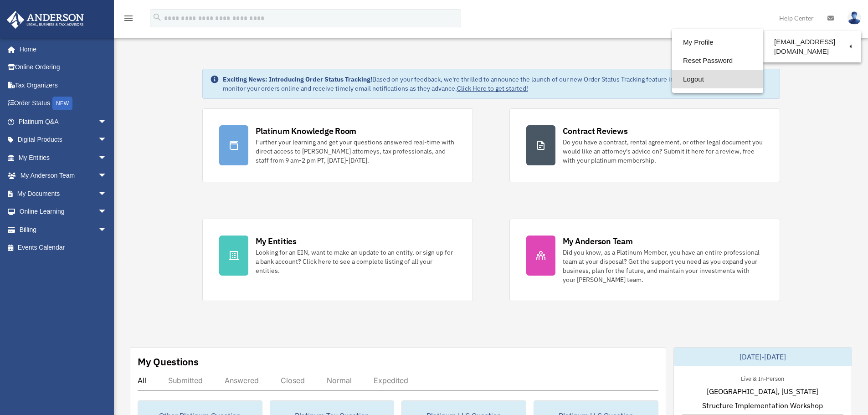 The width and height of the screenshot is (868, 415). What do you see at coordinates (63, 230) in the screenshot?
I see `a: Billingarrow_drop_down` at bounding box center [63, 230].